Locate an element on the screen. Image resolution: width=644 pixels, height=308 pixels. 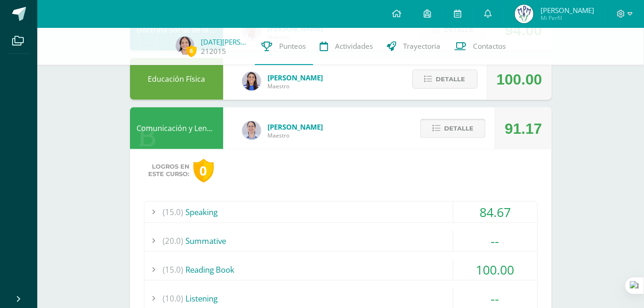
span: Trayectoria is located at coordinates (422, 46).